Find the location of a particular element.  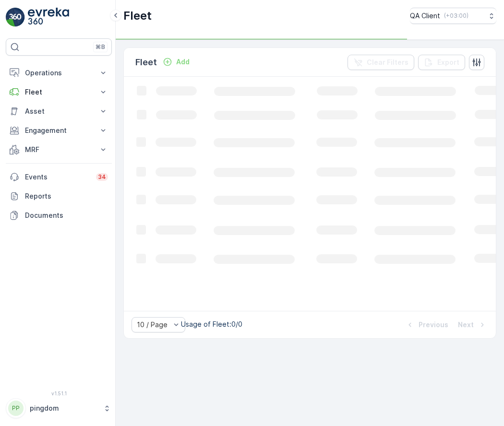

p: Asset is located at coordinates (59, 112).